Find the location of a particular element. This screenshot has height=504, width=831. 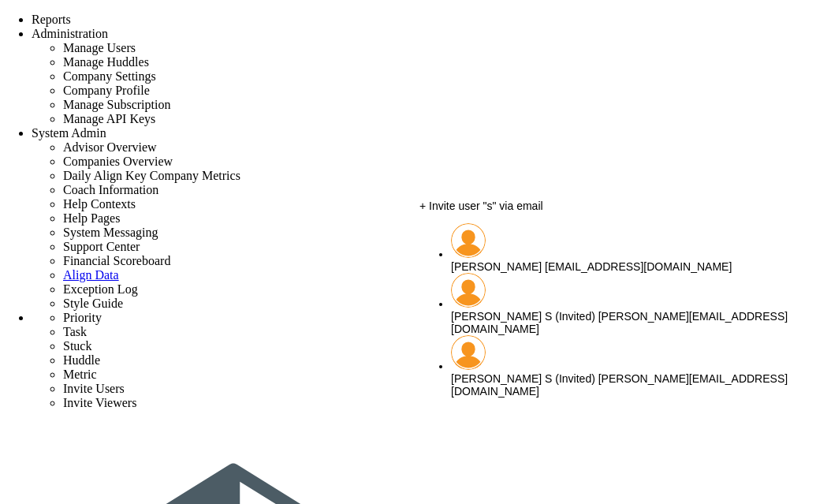

span: + Invite user "s" via email is located at coordinates (481, 206).